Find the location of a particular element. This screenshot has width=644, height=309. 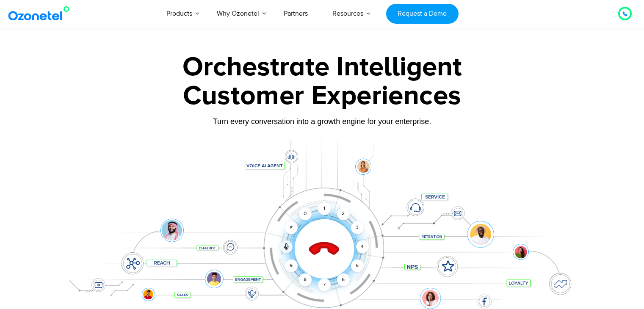

div: 3 is located at coordinates (357, 228).